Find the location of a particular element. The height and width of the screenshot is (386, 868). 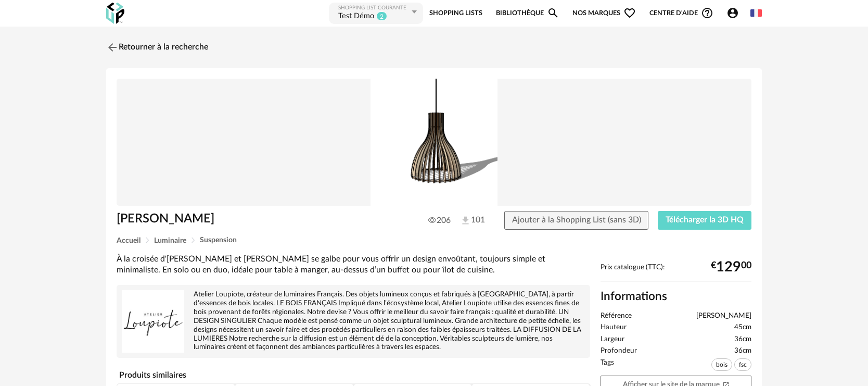

a: BibliothèqueMagnify icon is located at coordinates (528, 13).